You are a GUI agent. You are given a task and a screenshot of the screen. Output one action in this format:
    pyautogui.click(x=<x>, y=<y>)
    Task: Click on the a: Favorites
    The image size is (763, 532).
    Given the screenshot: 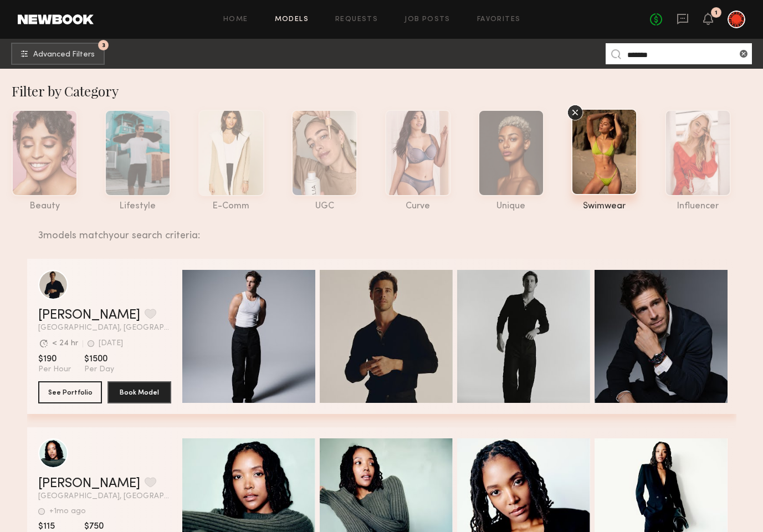 What is the action you would take?
    pyautogui.click(x=498, y=20)
    